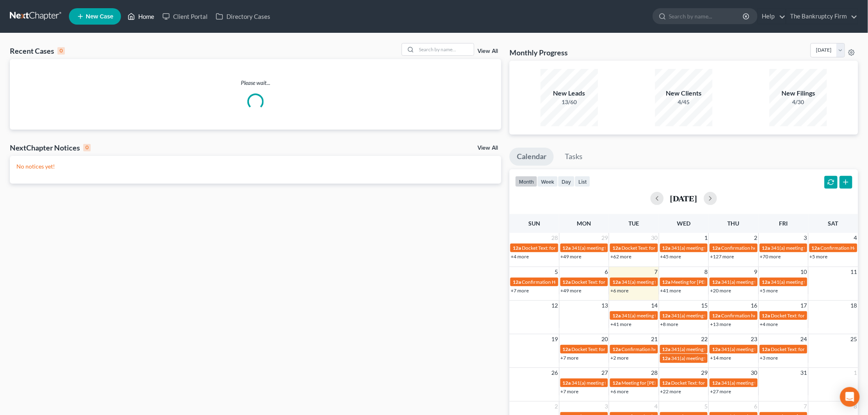 Image resolution: width=868 pixels, height=415 pixels. I want to click on a: +20 more, so click(720, 290).